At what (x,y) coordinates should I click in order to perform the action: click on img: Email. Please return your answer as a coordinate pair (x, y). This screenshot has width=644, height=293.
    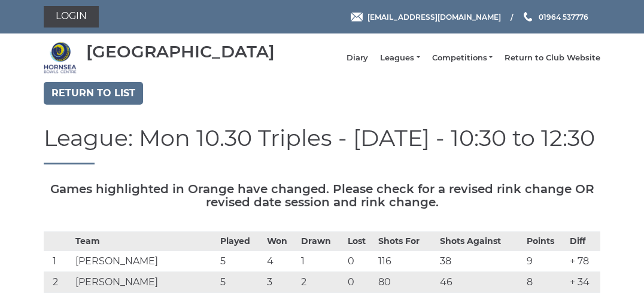
    Looking at the image, I should click on (357, 16).